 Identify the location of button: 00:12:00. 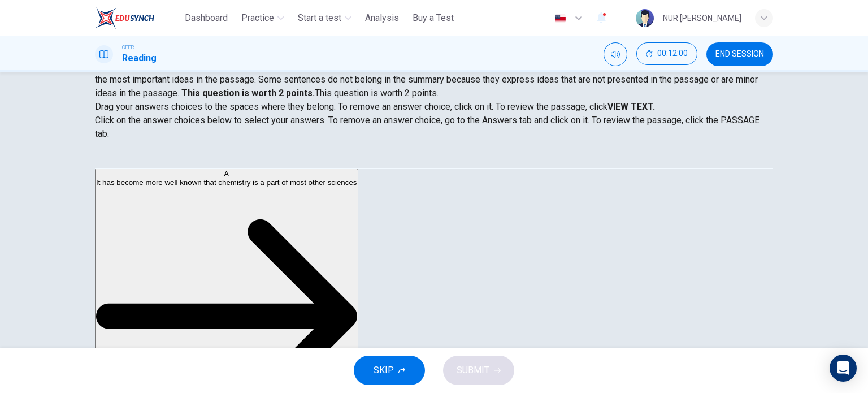
(667, 54).